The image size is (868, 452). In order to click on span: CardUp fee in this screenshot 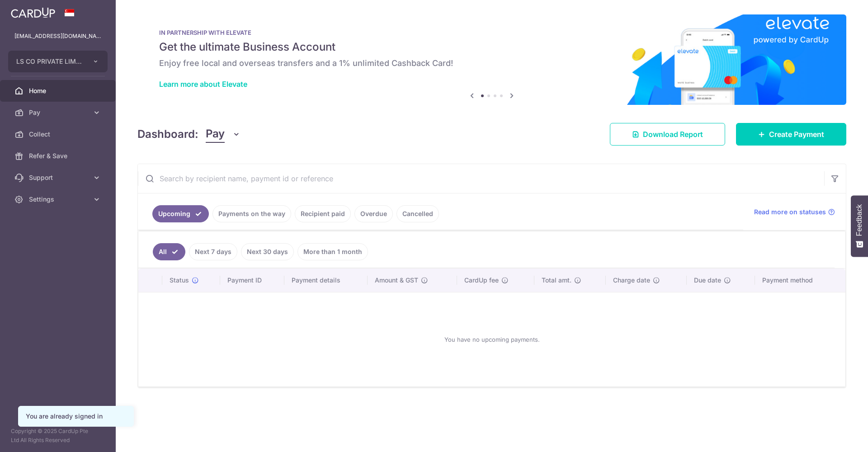, I will do `click(482, 280)`.